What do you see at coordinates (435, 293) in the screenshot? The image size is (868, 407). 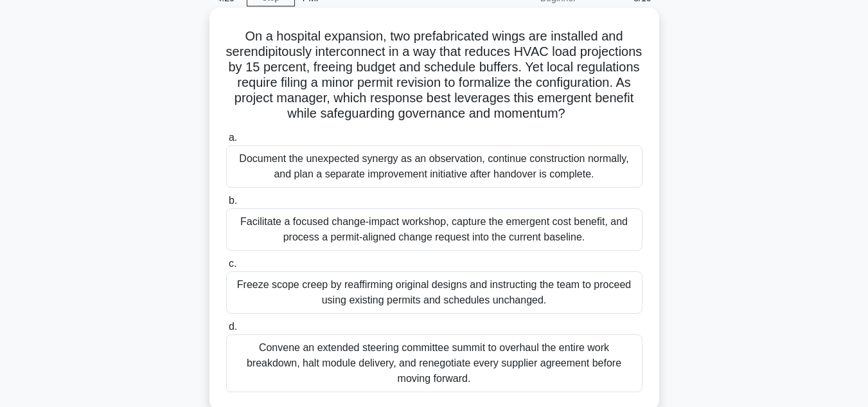 I see `div: Freeze scope creep by reaffirming original designs and instructing the team to proceed using exis...` at bounding box center [435, 293].